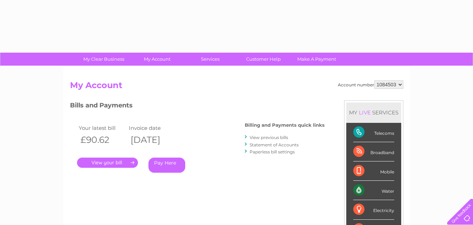 This screenshot has width=473, height=225. I want to click on h3: Bills and Payments, so click(197, 106).